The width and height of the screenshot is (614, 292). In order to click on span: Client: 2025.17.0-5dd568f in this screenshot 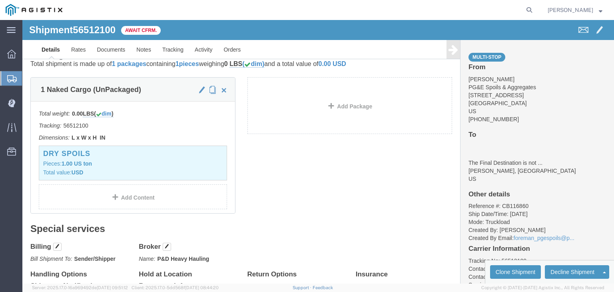, I will do `click(175, 287)`.